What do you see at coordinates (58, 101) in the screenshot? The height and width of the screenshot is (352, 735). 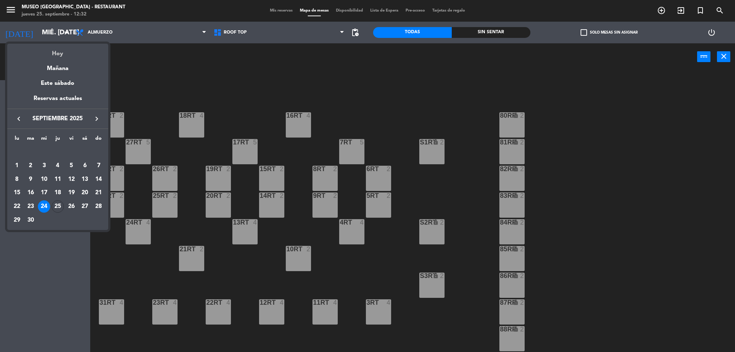 I see `div: Reservas actuales` at bounding box center [58, 101].